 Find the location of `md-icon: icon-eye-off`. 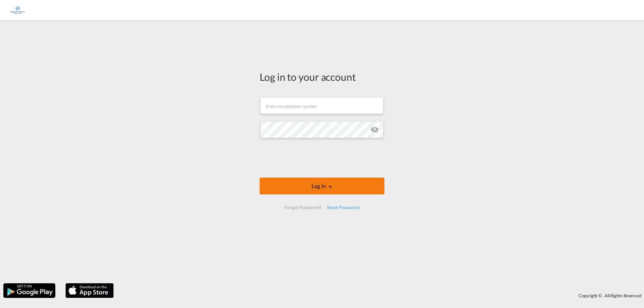

md-icon: icon-eye-off is located at coordinates (375, 129).